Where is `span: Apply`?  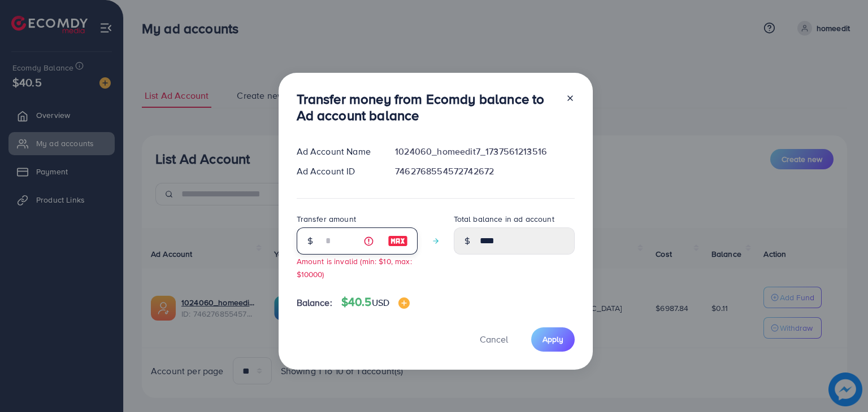
span: Apply is located at coordinates (552, 340).